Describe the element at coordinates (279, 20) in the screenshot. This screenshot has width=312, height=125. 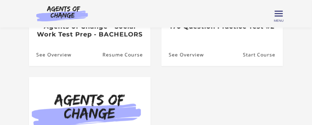
I see `span: Menu` at that location.